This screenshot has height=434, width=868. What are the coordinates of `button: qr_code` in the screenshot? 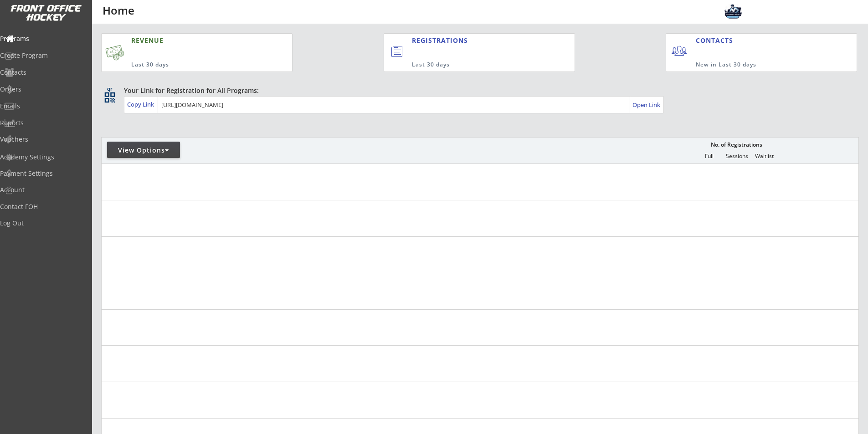 It's located at (110, 98).